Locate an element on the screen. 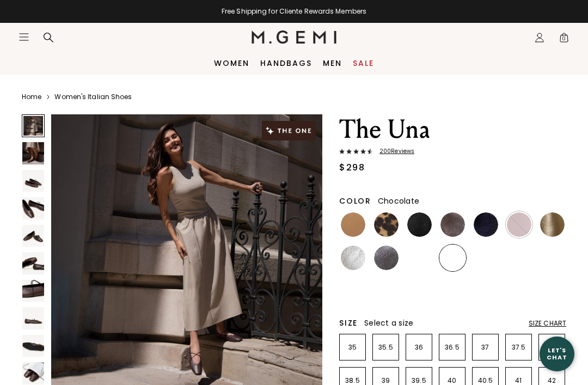  img: Navy is located at coordinates (353, 291).